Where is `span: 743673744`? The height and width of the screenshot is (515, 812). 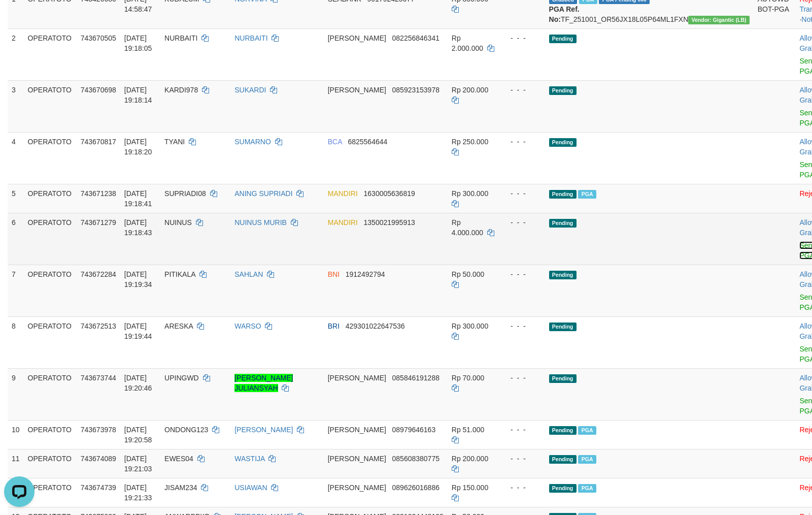 span: 743673744 is located at coordinates (99, 378).